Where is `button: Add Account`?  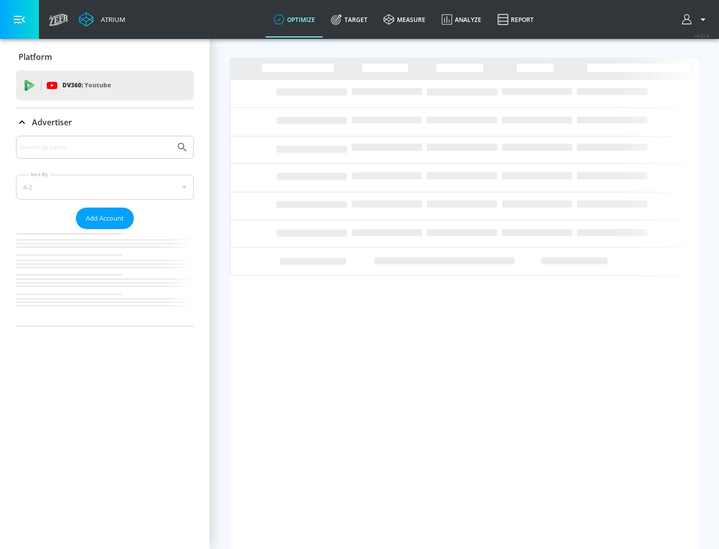 button: Add Account is located at coordinates (105, 218).